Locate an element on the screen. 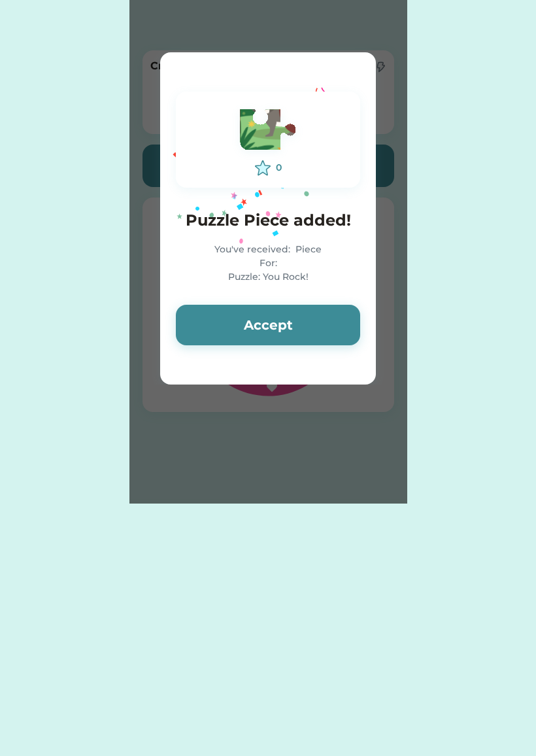  button: Accept is located at coordinates (268, 325).